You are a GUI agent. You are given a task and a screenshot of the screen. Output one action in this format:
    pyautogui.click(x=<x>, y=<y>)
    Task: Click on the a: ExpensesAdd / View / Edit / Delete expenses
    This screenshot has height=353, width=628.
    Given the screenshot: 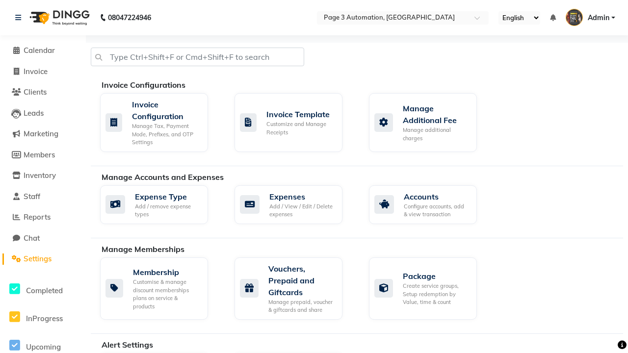 What is the action you would take?
    pyautogui.click(x=295, y=205)
    